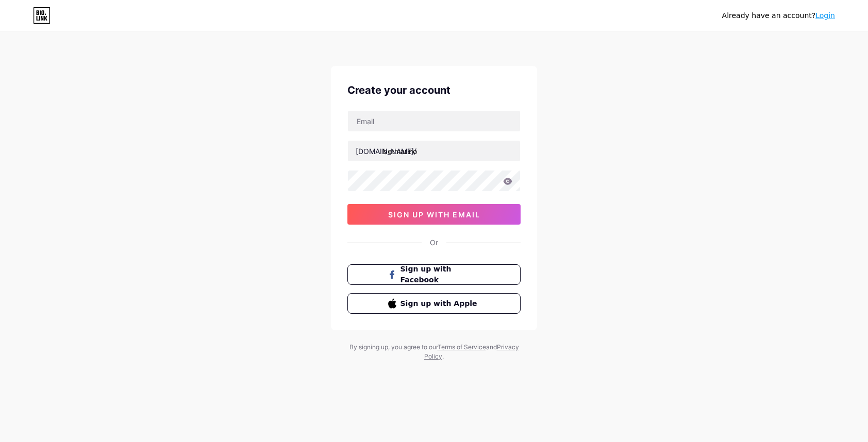 The image size is (868, 442). Describe the element at coordinates (440, 275) in the screenshot. I see `span: Sign up with Facebook` at that location.